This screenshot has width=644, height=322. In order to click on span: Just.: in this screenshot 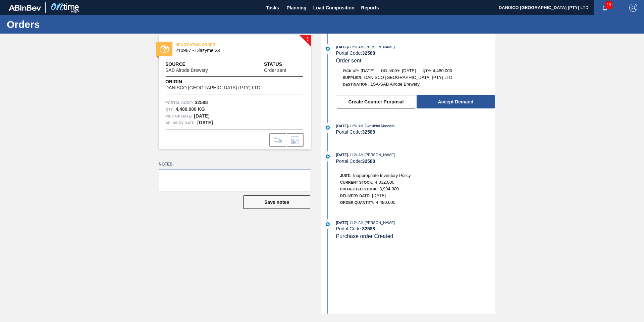, I will do `click(346, 175)`.